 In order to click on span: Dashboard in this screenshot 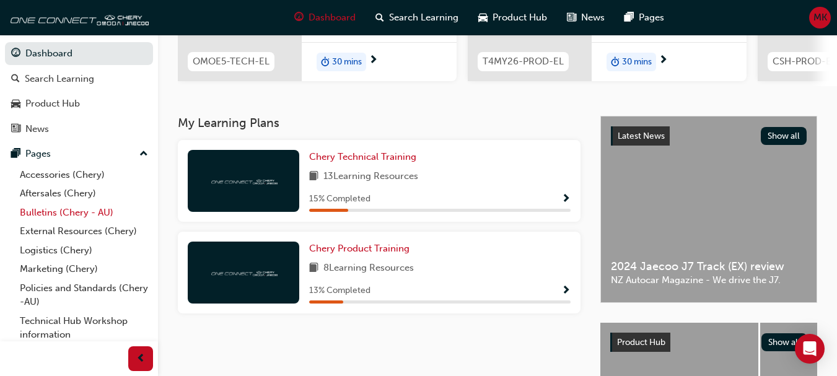, I will do `click(332, 17)`.